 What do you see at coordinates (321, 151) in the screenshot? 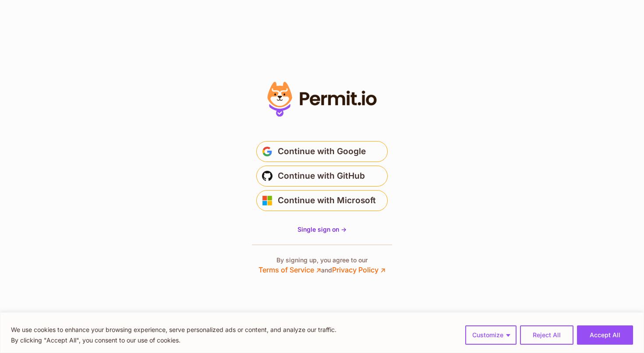
I see `span: Continue with Google` at bounding box center [321, 151].